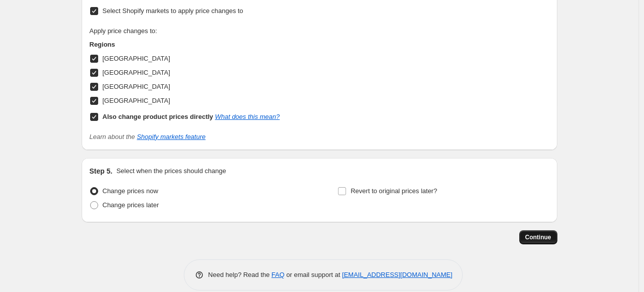 The width and height of the screenshot is (644, 292). I want to click on span: Revert to original prices later?, so click(394, 191).